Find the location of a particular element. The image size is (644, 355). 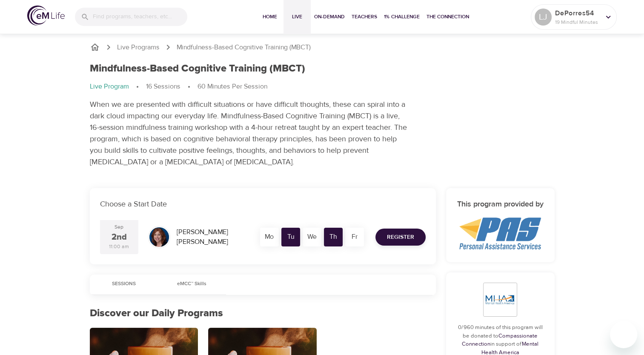

p: 60 Minutes Per Session is located at coordinates (232, 87).